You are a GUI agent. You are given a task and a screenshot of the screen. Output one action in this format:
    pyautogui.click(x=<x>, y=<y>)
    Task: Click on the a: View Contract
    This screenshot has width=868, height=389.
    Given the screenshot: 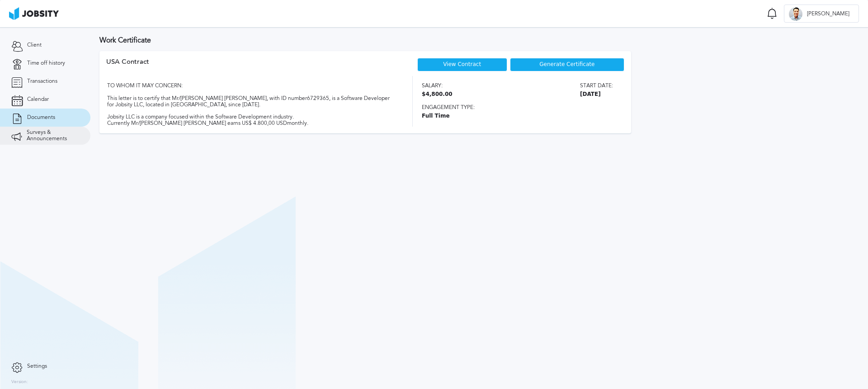 What is the action you would take?
    pyautogui.click(x=462, y=64)
    